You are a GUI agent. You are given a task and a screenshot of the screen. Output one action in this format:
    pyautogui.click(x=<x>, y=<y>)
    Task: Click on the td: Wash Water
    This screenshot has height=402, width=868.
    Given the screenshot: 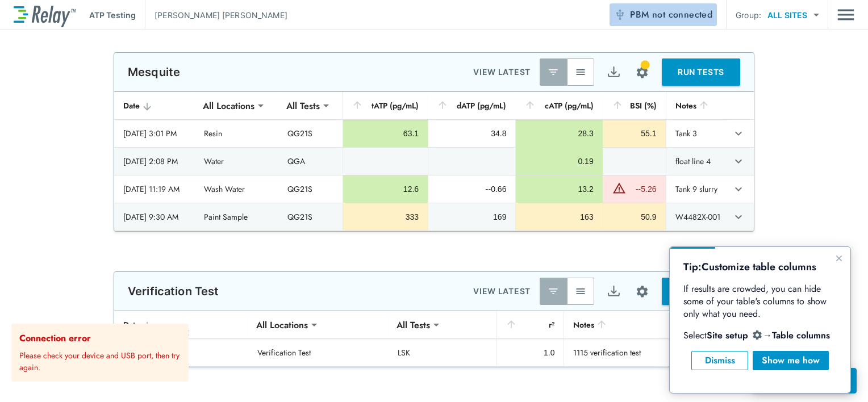 What is the action you would take?
    pyautogui.click(x=236, y=189)
    